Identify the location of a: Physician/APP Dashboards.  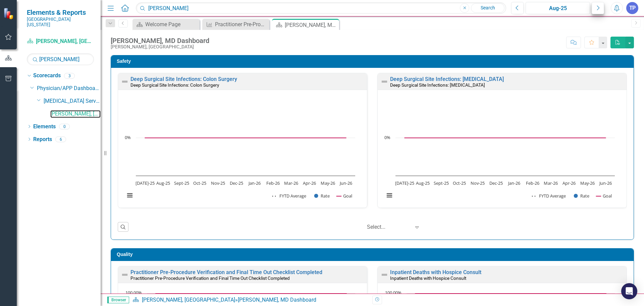
(69, 88).